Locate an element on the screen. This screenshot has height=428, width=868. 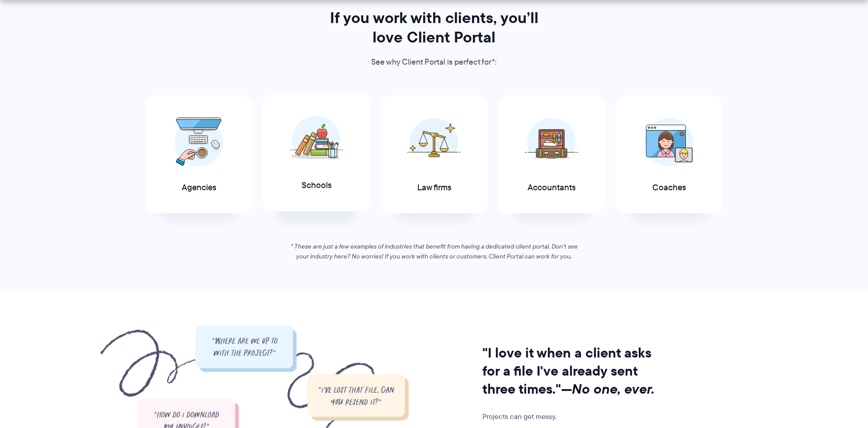
a: Law firms is located at coordinates (434, 155).